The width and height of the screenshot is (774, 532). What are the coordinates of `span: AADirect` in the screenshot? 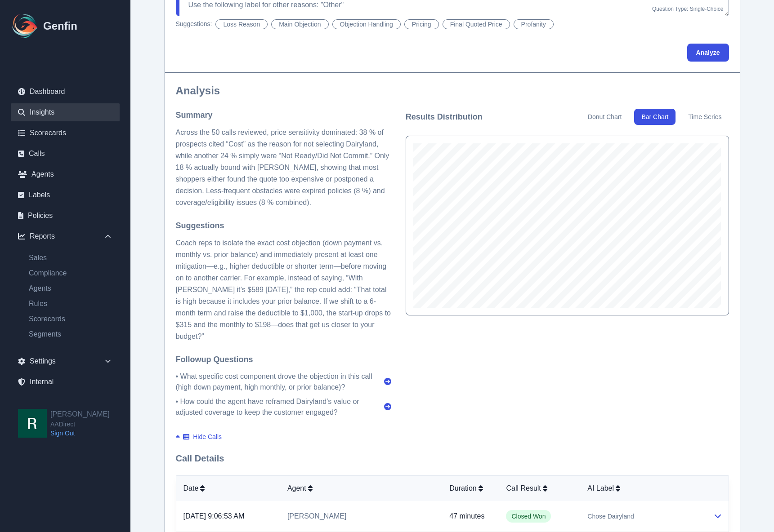 It's located at (80, 424).